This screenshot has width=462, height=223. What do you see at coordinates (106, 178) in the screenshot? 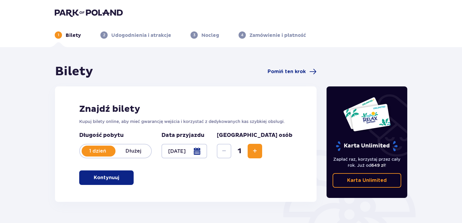
I see `p: Kontynuuj` at bounding box center [106, 178].